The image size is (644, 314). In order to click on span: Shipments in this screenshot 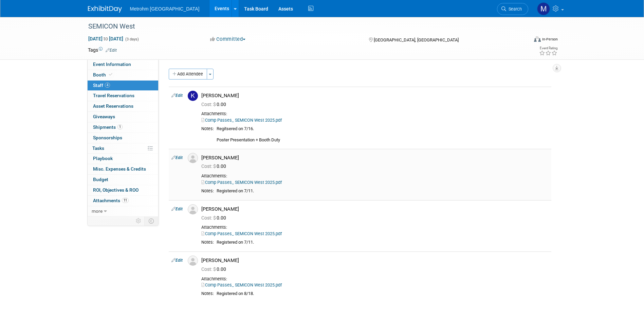, I will do `click(108, 127)`.